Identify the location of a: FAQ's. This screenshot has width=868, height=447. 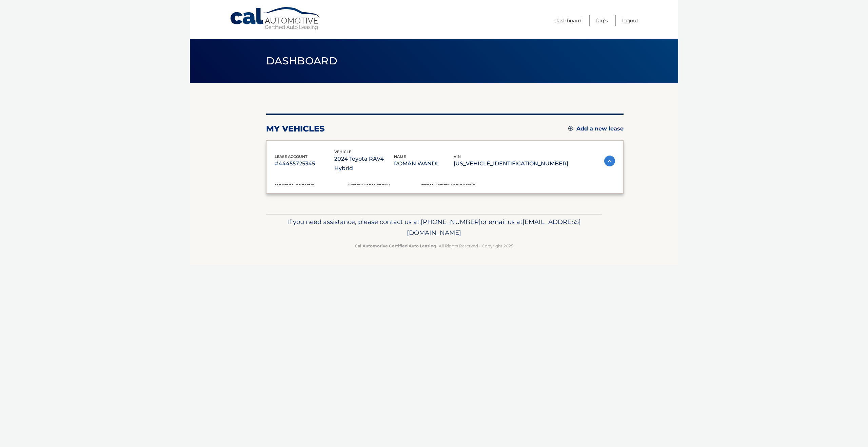
(602, 21).